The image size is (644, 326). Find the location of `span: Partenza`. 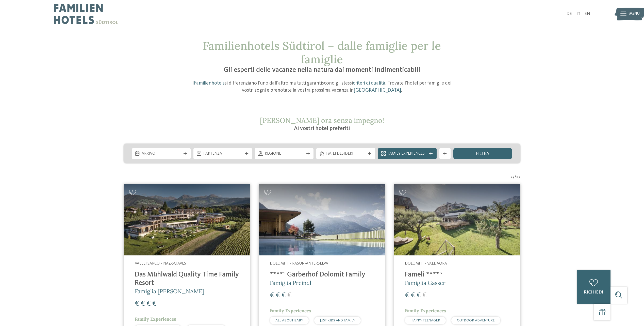

span: Partenza is located at coordinates (223, 154).